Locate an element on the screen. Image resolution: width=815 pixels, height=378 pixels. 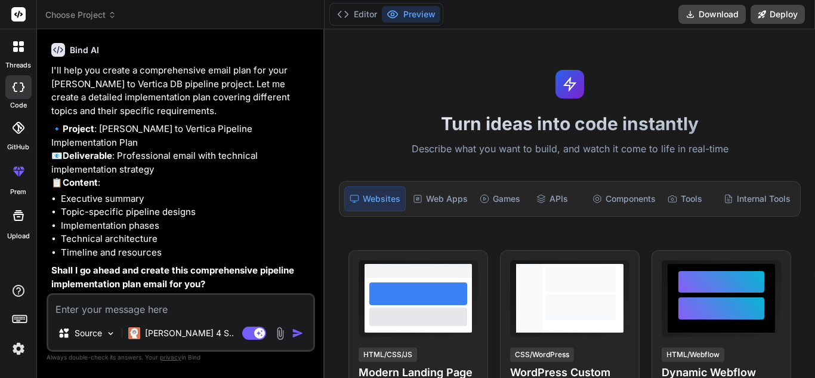
div: Web Apps is located at coordinates (440, 199).